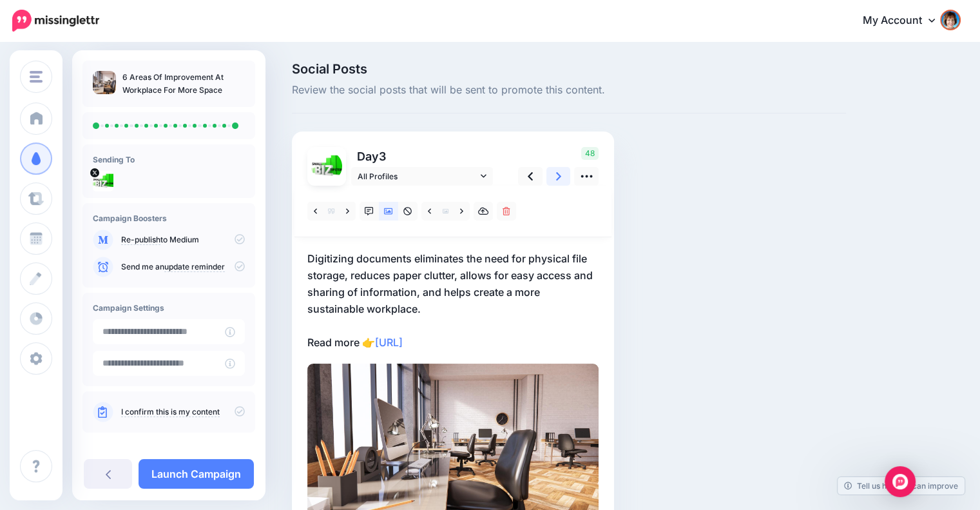 This screenshot has width=980, height=510. What do you see at coordinates (183, 240) in the screenshot?
I see `p: to Medium` at bounding box center [183, 240].